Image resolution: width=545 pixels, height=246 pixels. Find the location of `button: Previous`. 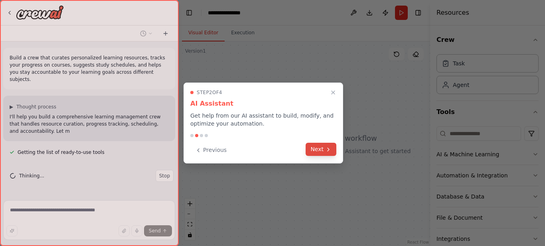

button: Previous is located at coordinates (211, 150).